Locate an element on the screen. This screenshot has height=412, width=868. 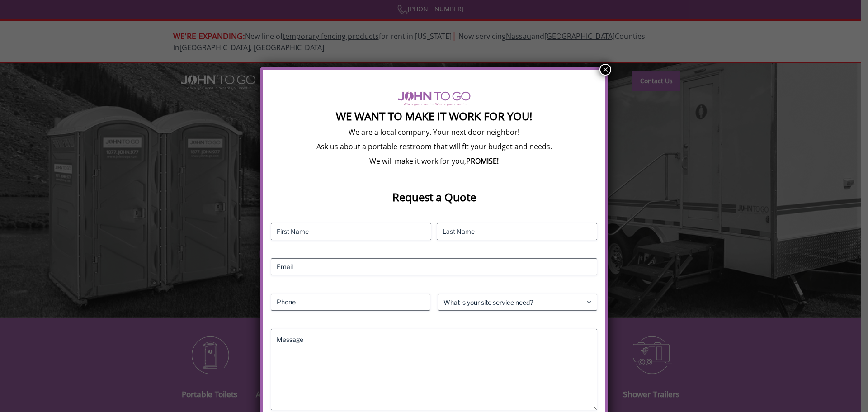
p: Ask us about a portable restroom that will fit your budget and needs. is located at coordinates (434, 146).